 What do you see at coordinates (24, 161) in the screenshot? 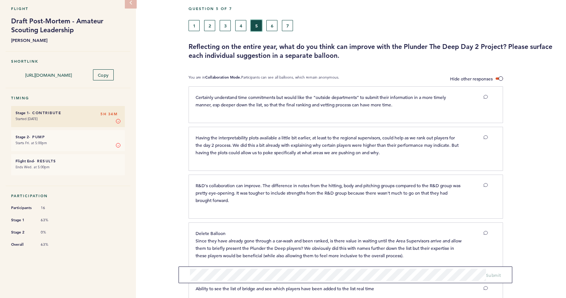
I see `small: Flight End` at bounding box center [24, 161].